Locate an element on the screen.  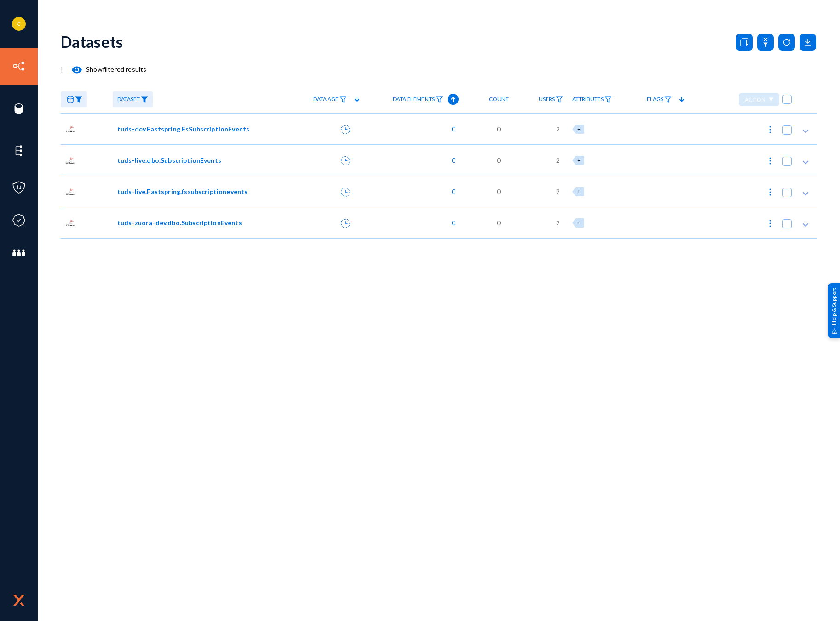
img: 1687c577c4dc085bd5ba4471514e2ea1 is located at coordinates (19, 24).